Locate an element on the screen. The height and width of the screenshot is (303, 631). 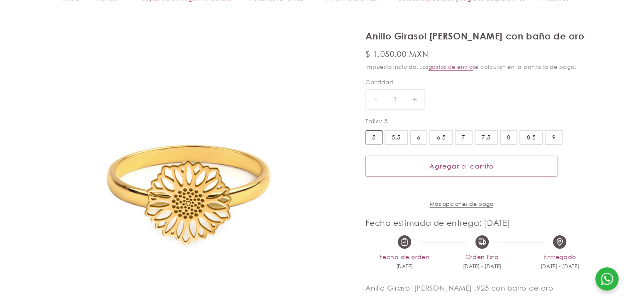
span: $ 1,050.00 MXN is located at coordinates (397, 54).